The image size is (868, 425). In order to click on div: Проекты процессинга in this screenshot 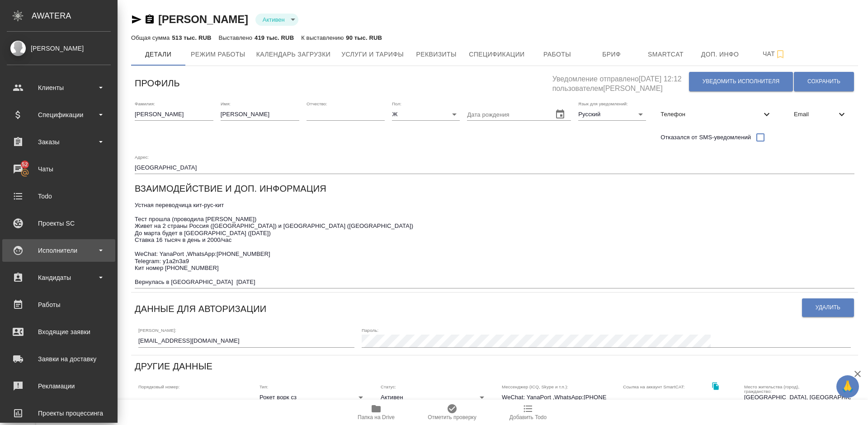, I will do `click(59, 413)`.